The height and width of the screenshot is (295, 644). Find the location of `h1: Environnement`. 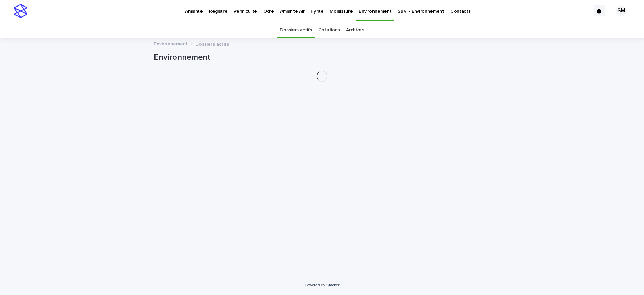

h1: Environnement is located at coordinates (322, 57).